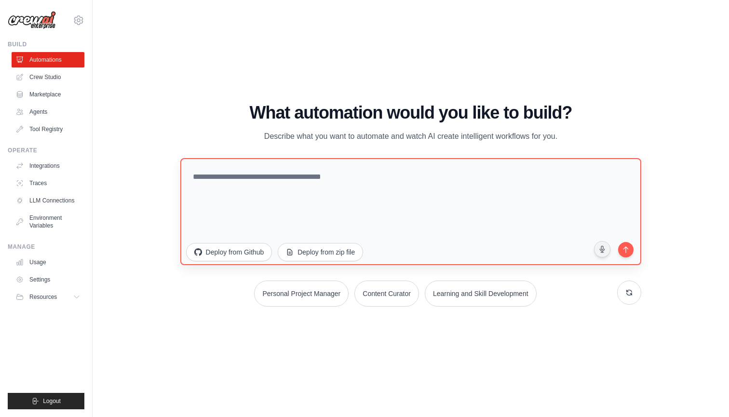 The image size is (729, 417). What do you see at coordinates (229, 252) in the screenshot?
I see `button: Deploy from Github` at bounding box center [229, 252].